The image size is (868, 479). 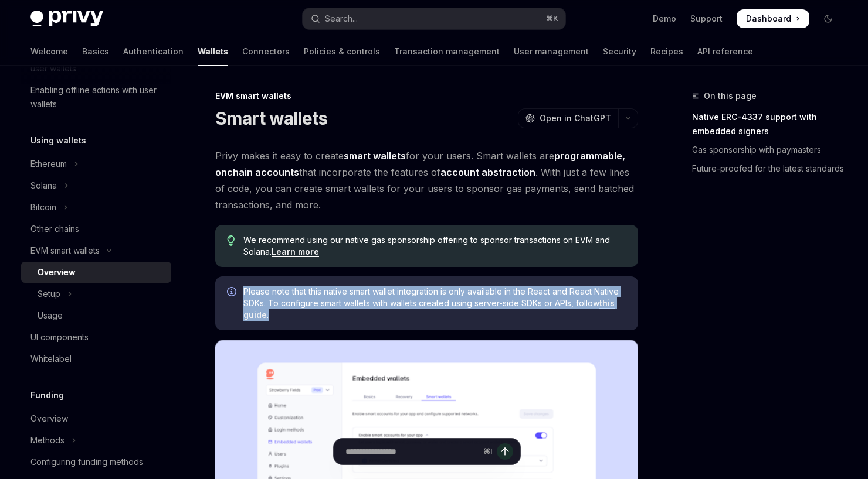 What do you see at coordinates (233, 292) in the screenshot?
I see `svg: Info` at bounding box center [233, 292].